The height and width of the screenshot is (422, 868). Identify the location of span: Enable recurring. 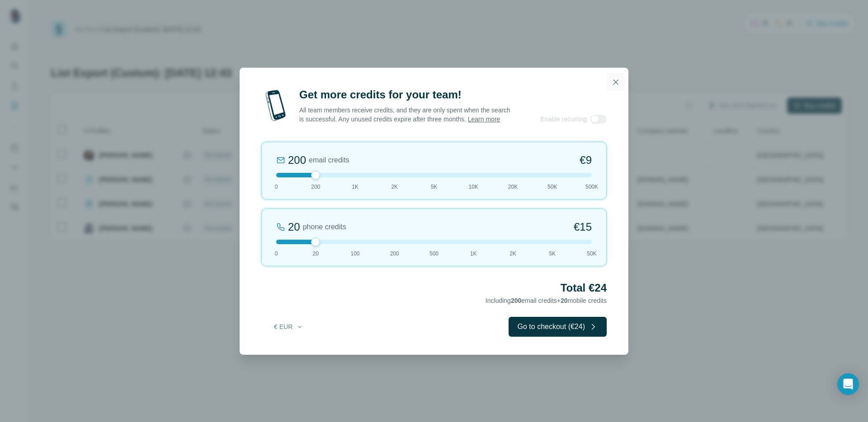
(563, 119).